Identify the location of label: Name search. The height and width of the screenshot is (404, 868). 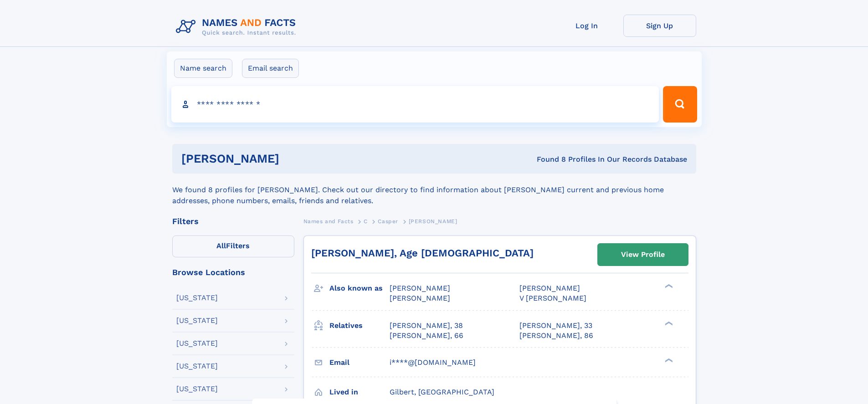
(204, 68).